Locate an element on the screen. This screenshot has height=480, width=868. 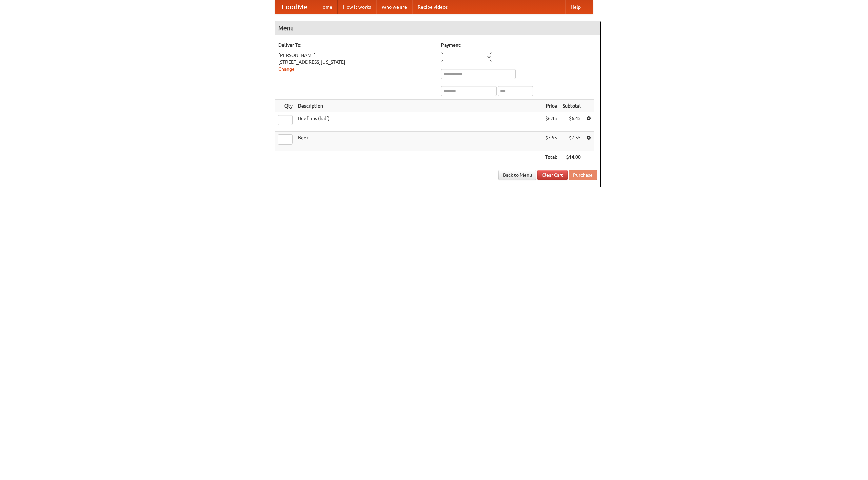
a: Back to Menu is located at coordinates (517, 175).